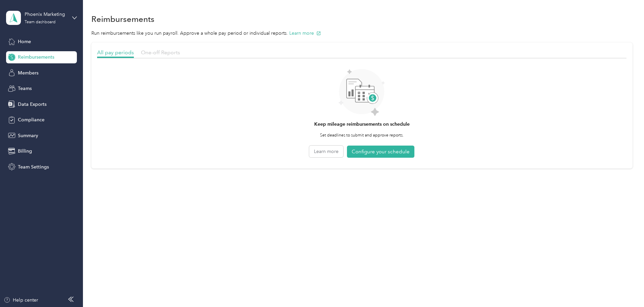  Describe the element at coordinates (21, 300) in the screenshot. I see `div: Help center` at that location.